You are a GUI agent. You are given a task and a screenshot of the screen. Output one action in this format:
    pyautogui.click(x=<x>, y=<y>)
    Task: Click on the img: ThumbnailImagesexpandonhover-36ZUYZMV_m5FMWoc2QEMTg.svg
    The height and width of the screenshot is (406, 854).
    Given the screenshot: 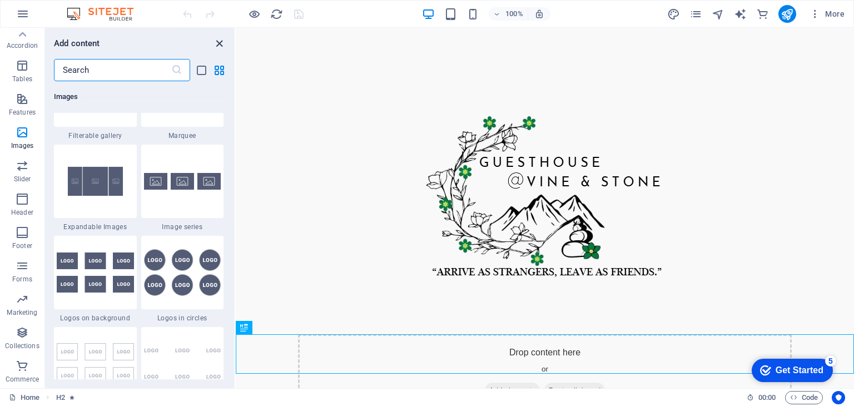 What is the action you would take?
    pyautogui.click(x=95, y=181)
    